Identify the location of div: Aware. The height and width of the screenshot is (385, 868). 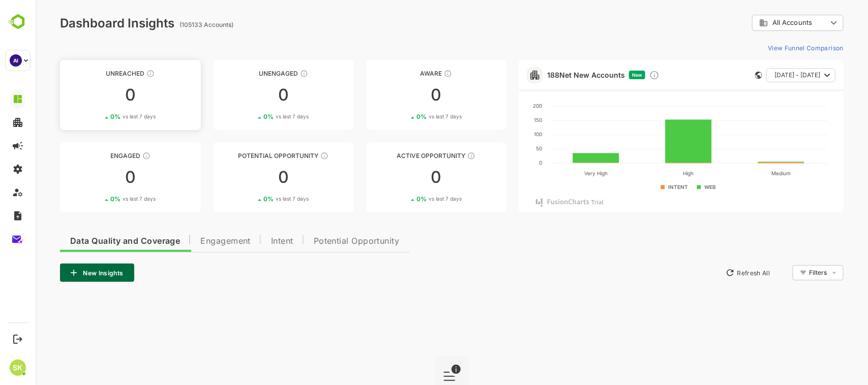
(401, 73).